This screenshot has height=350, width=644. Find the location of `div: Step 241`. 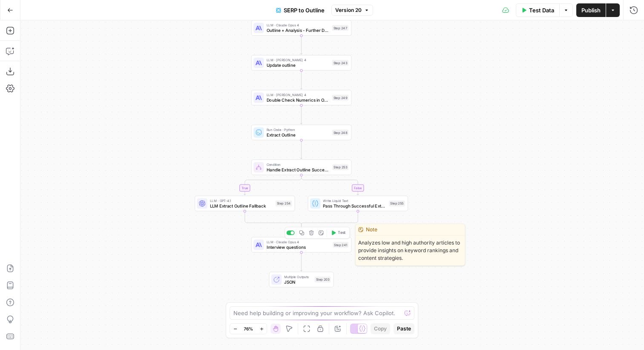

div: Step 241 is located at coordinates (341, 245).